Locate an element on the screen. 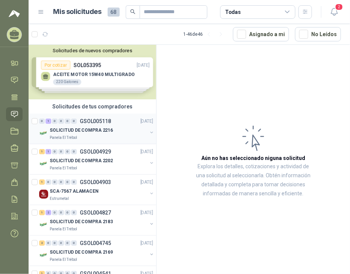  div: 1 - 46 de 46 is located at coordinates (205, 34).